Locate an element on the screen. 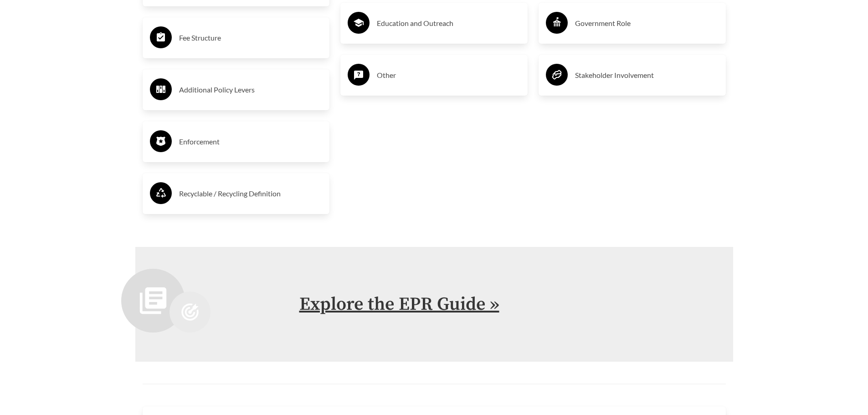 The image size is (868, 415). h3: Government Role is located at coordinates (646, 24).